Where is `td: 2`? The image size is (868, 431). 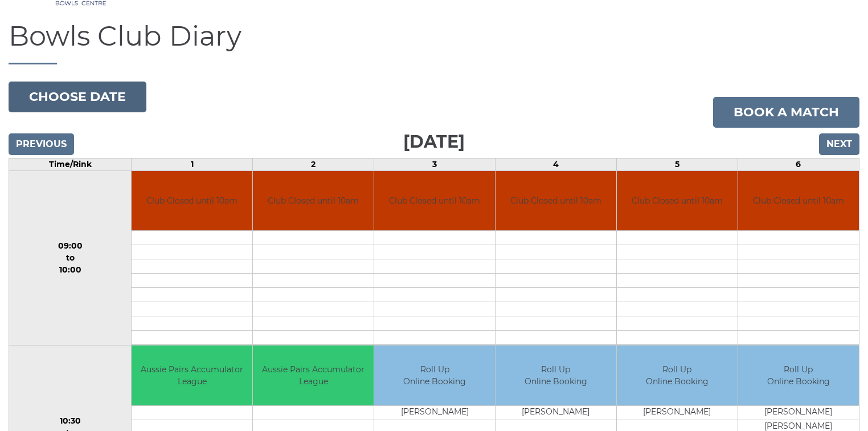
td: 2 is located at coordinates (313, 164).